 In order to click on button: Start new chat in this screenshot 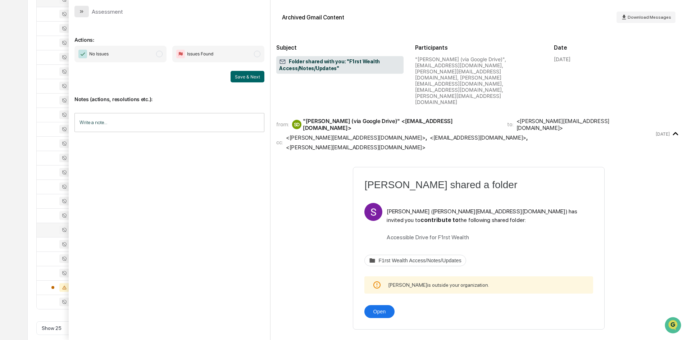, I will do `click(127, 62)`.